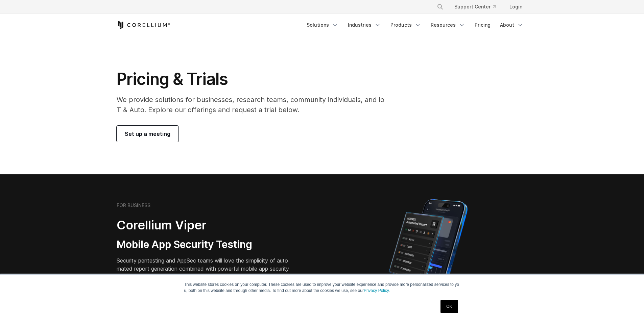 This screenshot has width=644, height=322. Describe the element at coordinates (376, 291) in the screenshot. I see `a: Privacy Policy.` at that location.